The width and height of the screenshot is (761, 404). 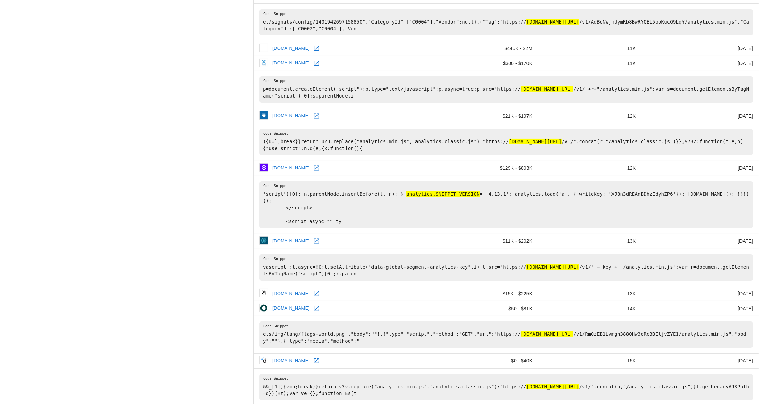 What do you see at coordinates (483, 168) in the screenshot?
I see `td: $129K - $803K` at bounding box center [483, 168].